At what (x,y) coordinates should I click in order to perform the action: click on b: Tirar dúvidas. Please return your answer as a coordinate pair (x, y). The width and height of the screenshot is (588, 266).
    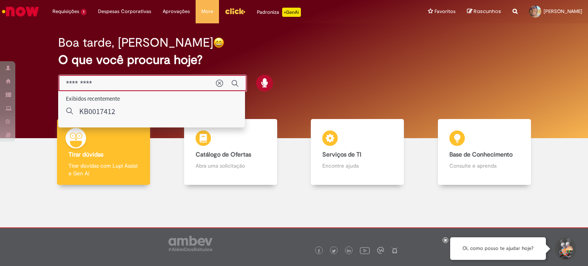
    Looking at the image, I should click on (86, 155).